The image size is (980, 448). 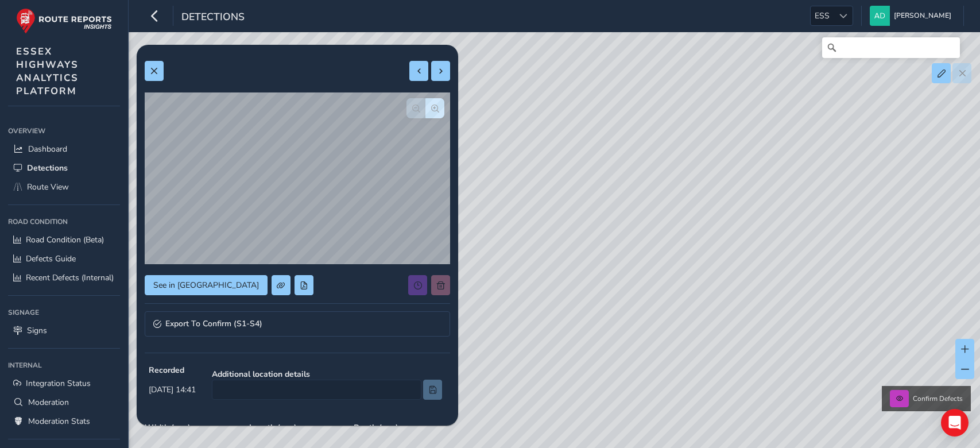 I want to click on div: Overview, so click(x=64, y=131).